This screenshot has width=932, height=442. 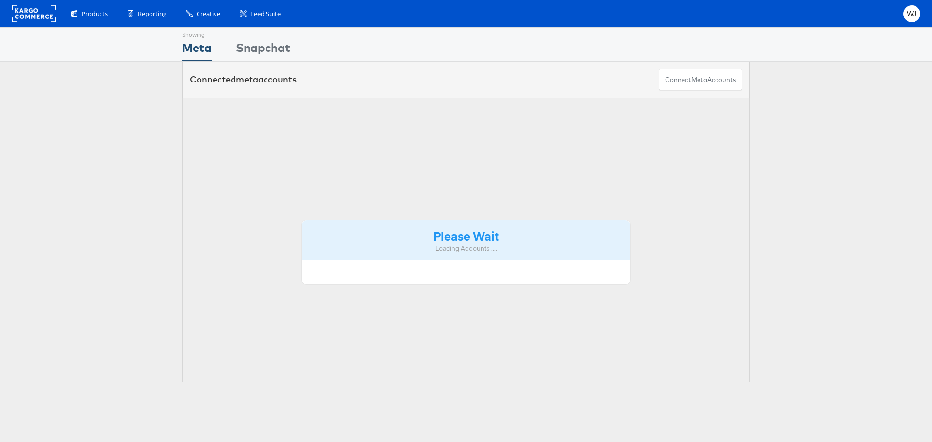 What do you see at coordinates (196, 50) in the screenshot?
I see `div: Meta` at bounding box center [196, 50].